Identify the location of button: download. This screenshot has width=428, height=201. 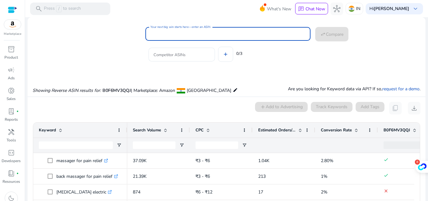
(414, 108).